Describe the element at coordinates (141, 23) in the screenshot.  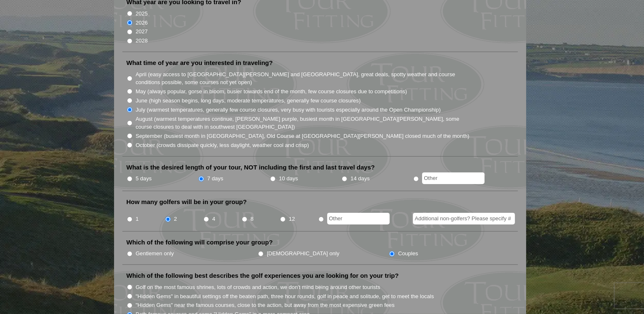
I see `label: 2026` at that location.